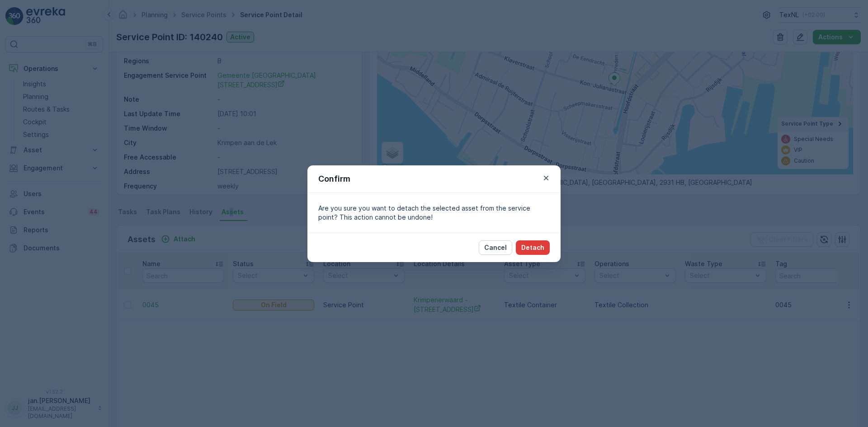  I want to click on button: Detach, so click(533, 248).